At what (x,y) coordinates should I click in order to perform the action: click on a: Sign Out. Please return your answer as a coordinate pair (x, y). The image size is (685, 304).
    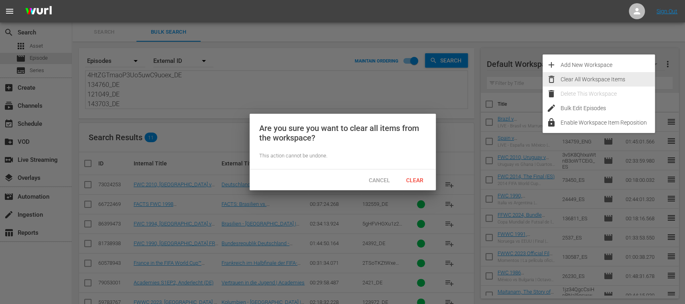
    Looking at the image, I should click on (667, 11).